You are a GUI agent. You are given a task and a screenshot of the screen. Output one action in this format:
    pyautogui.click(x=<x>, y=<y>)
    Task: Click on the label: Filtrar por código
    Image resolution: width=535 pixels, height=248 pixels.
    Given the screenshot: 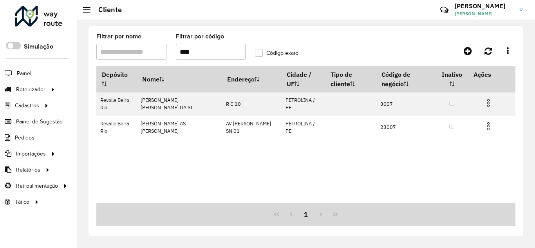 What is the action you would take?
    pyautogui.click(x=200, y=36)
    